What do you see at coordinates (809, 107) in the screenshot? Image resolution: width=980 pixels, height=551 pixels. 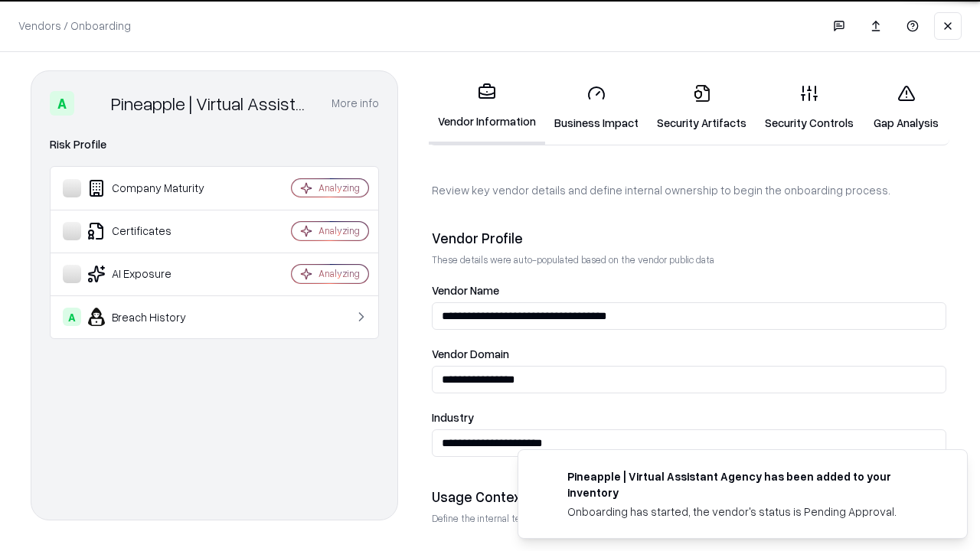 I see `a: Security Controls` at bounding box center [809, 107].